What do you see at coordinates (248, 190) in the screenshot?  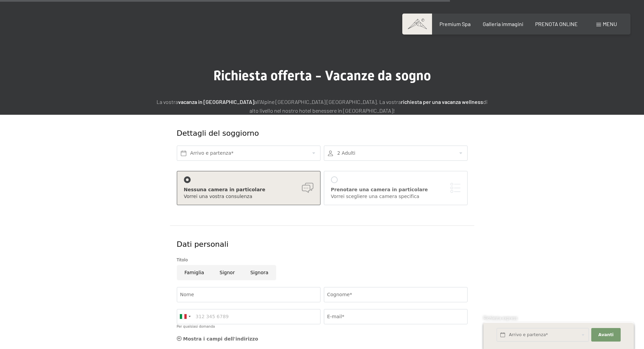 I see `div: Nessuna camera in particolare` at bounding box center [248, 190].